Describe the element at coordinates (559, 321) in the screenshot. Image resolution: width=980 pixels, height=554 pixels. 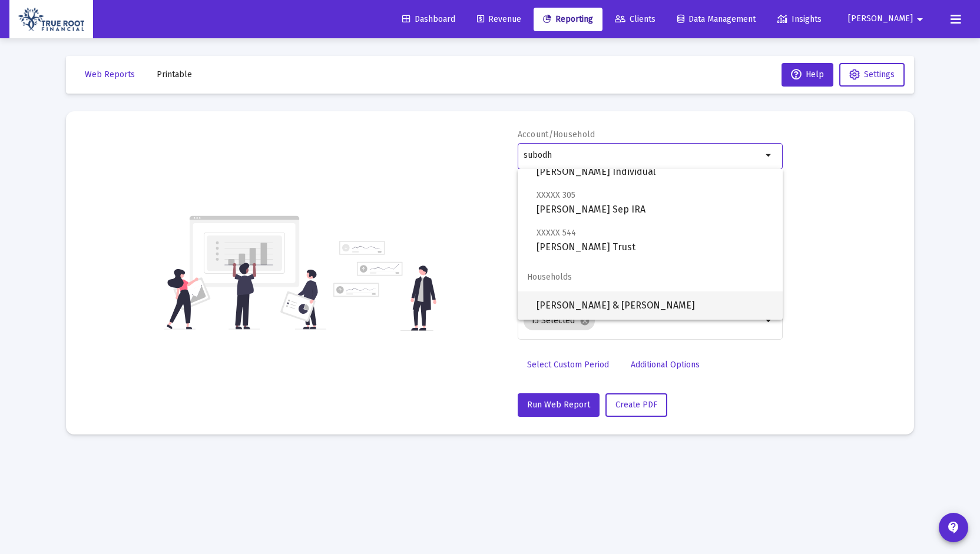
I see `mat-chip: 15 Selected` at that location.